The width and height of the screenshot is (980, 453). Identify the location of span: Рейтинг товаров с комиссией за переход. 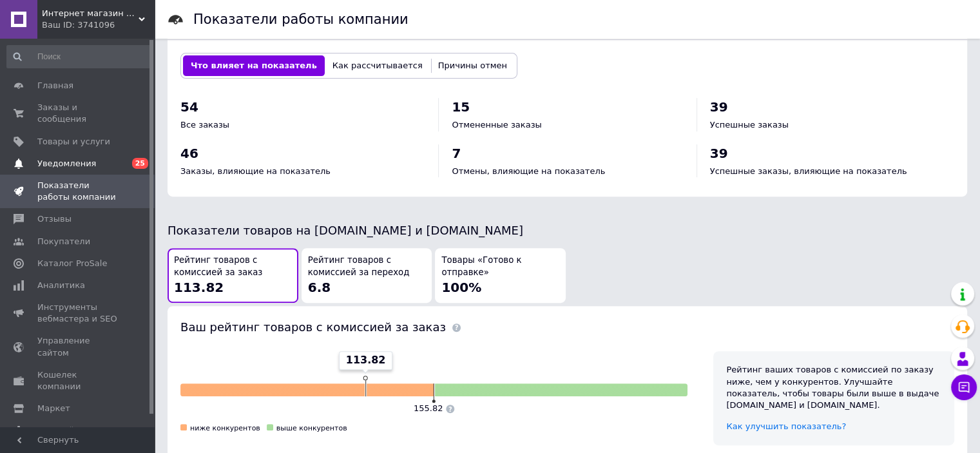
(366, 266).